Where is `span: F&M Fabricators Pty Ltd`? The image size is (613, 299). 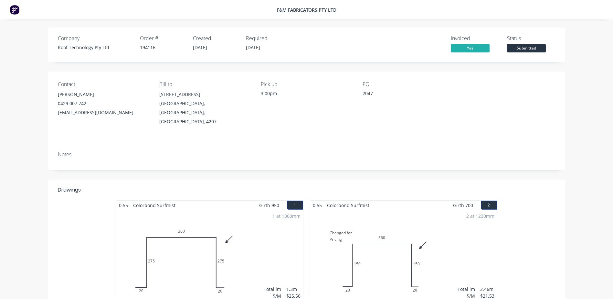
span: F&M Fabricators Pty Ltd is located at coordinates (307, 10).